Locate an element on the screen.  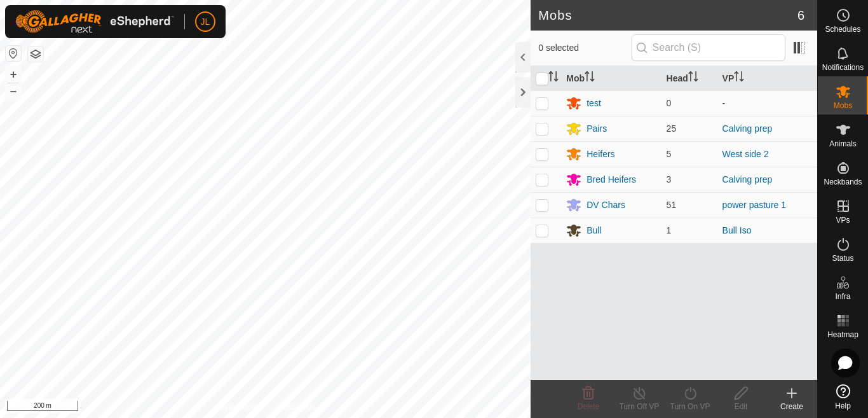
input: Search (S) is located at coordinates (709, 47).